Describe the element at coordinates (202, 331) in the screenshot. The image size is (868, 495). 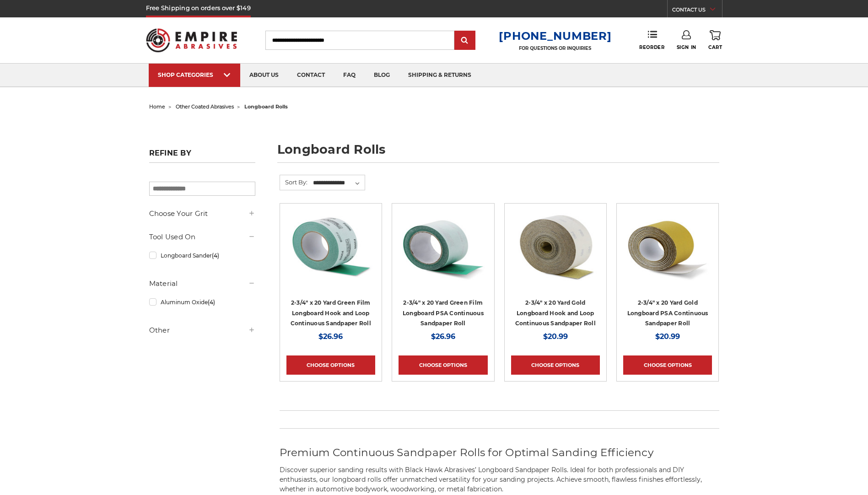
I see `h5: Other` at that location.